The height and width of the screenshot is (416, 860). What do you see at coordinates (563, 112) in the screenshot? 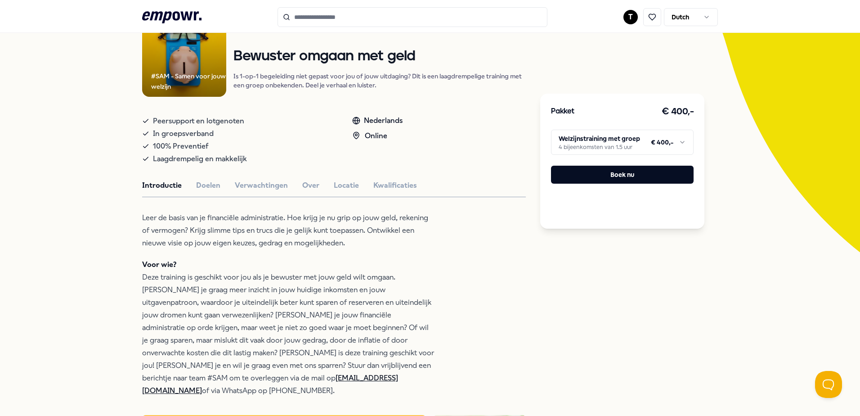
I see `h3: Pakket` at bounding box center [563, 112].